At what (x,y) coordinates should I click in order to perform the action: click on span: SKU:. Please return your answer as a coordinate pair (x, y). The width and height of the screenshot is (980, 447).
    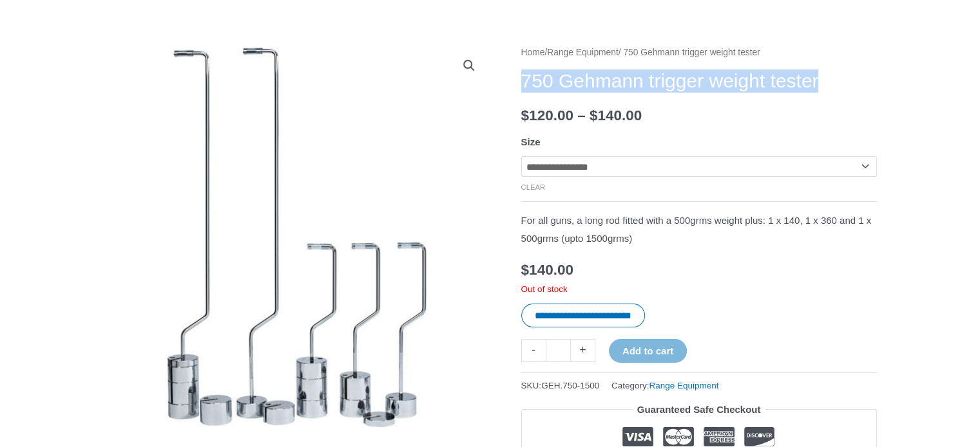
    Looking at the image, I should click on (560, 386).